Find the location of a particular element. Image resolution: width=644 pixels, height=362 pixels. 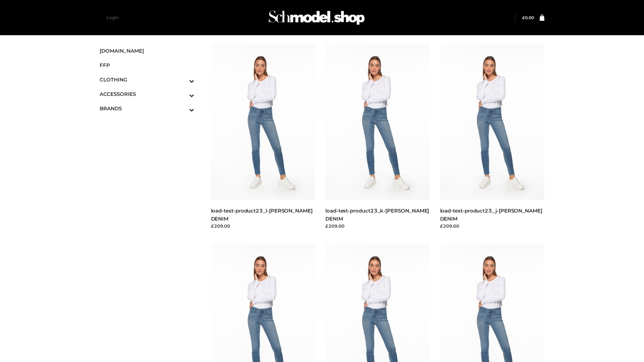

img: Schmodel Admin 964 is located at coordinates (316, 17).